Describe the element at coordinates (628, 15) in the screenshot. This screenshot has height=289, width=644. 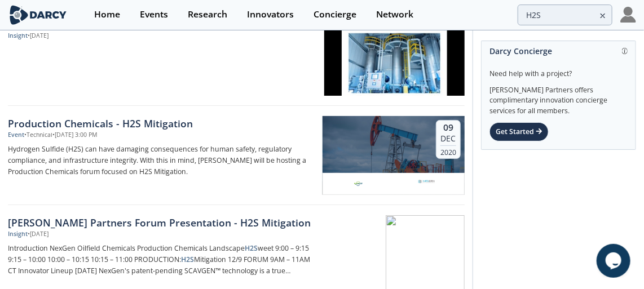
I see `img: Profile` at that location.